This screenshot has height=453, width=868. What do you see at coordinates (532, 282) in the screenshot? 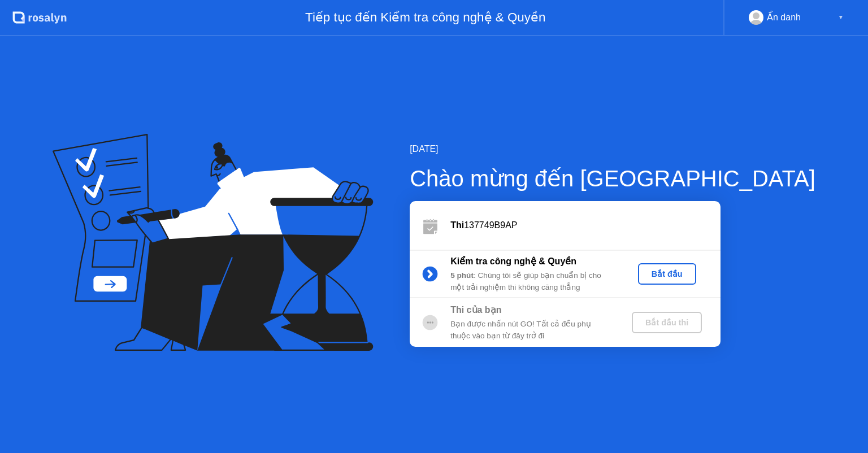
I see `div: : Chúng tôi sẽ giúp bạn chuẩn bị cho một trải nghiệm thi không căng thẳng` at bounding box center [532, 282].